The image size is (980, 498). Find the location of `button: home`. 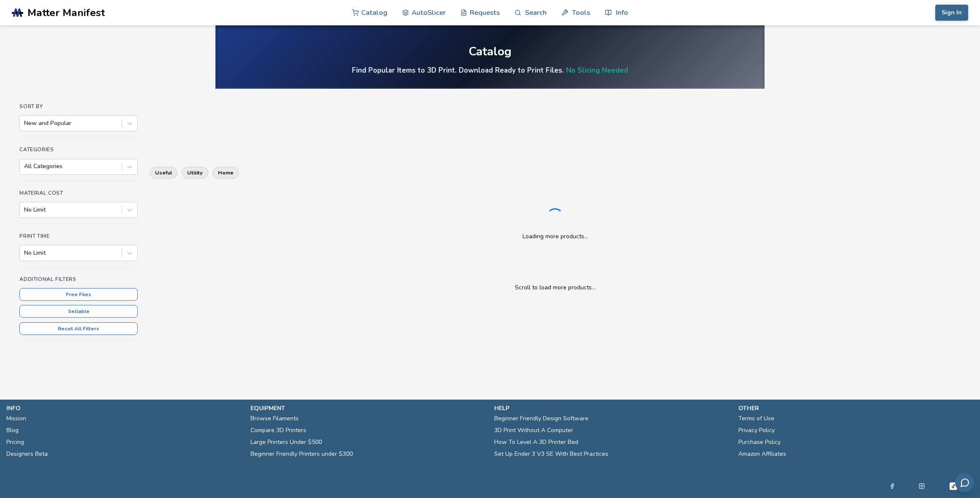

button: home is located at coordinates (226, 173).